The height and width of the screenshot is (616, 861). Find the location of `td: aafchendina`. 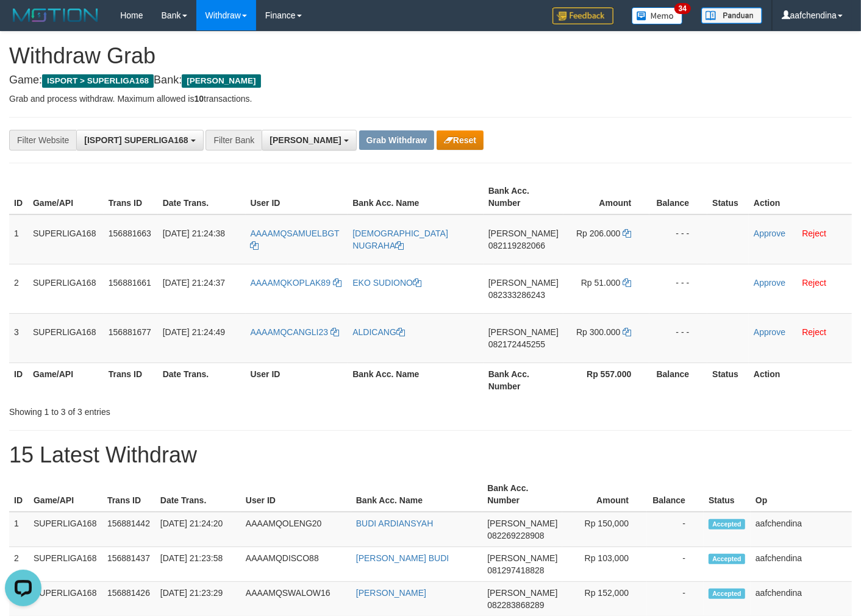

td: aafchendina is located at coordinates (801, 529).